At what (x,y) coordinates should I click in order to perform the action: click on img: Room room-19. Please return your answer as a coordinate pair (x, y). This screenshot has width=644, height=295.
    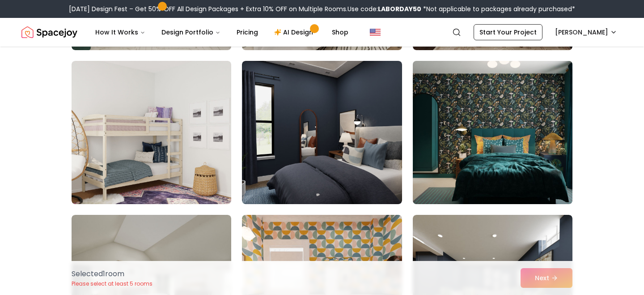
    Looking at the image, I should click on (151, 133).